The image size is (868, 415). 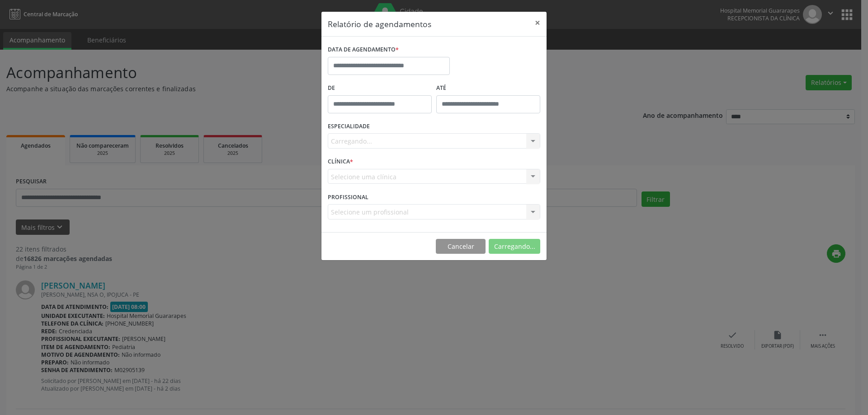 I want to click on label: DATA DE AGENDAMENTO, so click(x=363, y=50).